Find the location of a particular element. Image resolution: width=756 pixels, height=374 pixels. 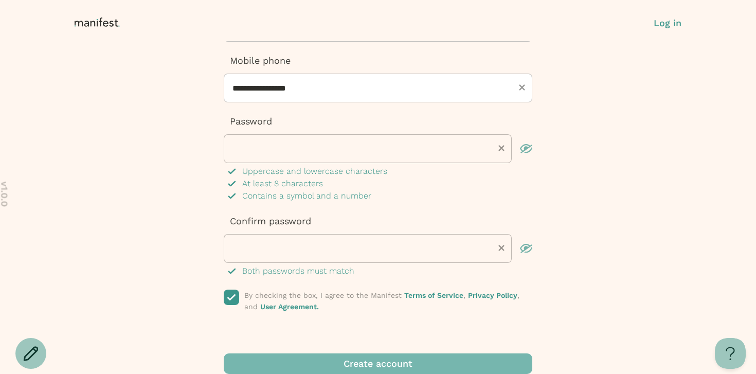

span: By checking the box, I agree to the Manifest , , and is located at coordinates (381, 301).